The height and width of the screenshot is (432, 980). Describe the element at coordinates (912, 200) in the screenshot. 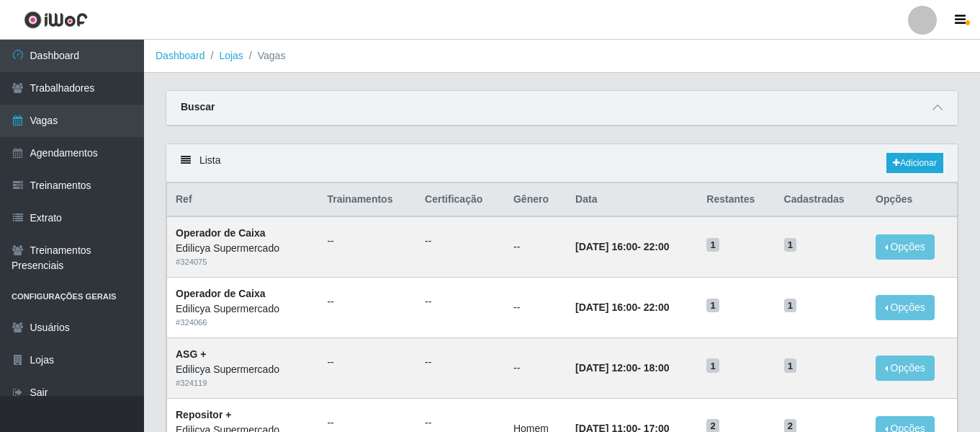

I see `th: Opções` at that location.